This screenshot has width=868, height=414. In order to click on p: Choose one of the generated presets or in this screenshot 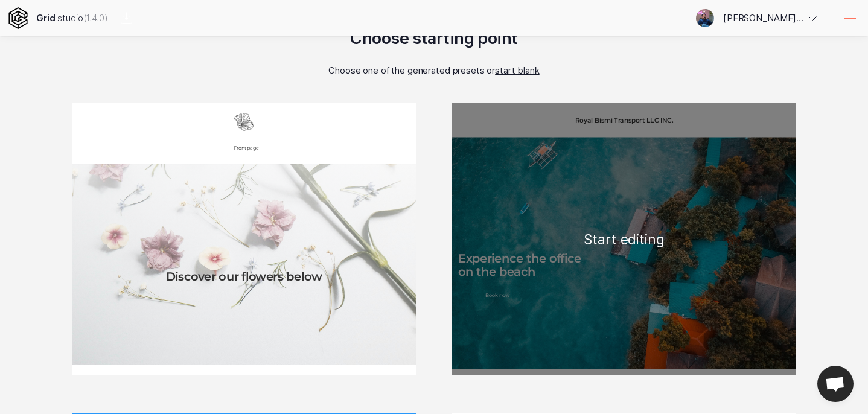, I will do `click(433, 70)`.